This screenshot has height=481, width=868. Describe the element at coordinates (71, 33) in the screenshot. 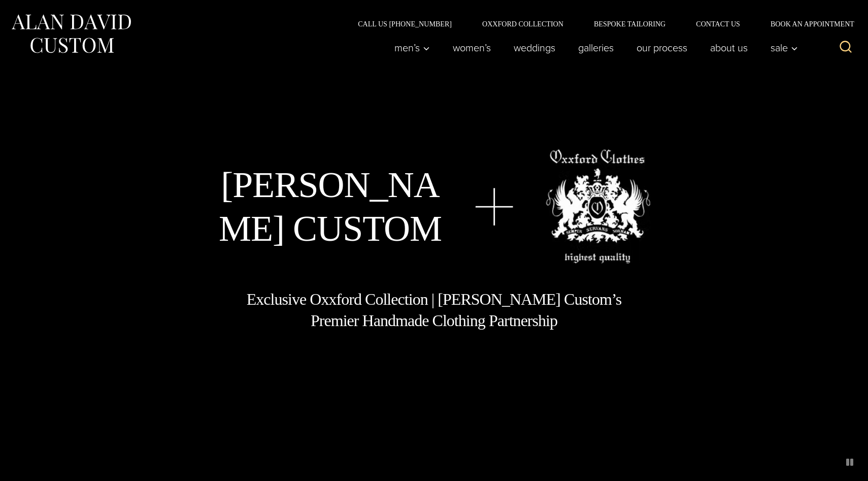

I see `img: Alan David Custom` at that location.